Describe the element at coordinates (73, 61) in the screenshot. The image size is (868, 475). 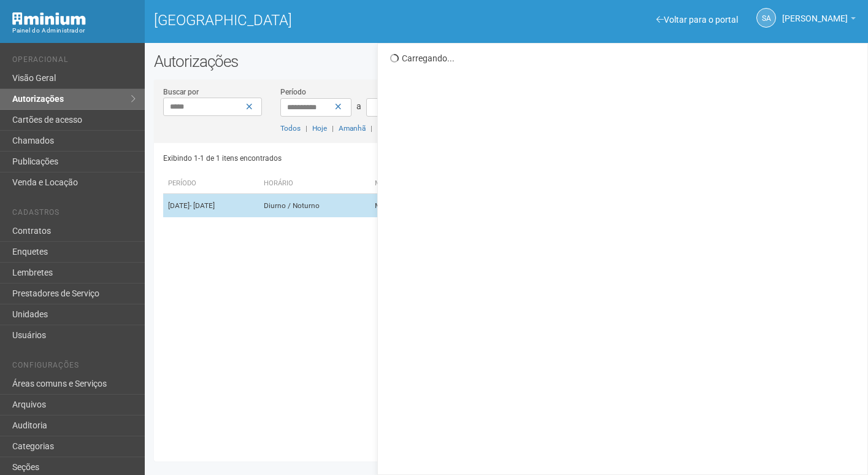
I see `li: Operacional` at that location.